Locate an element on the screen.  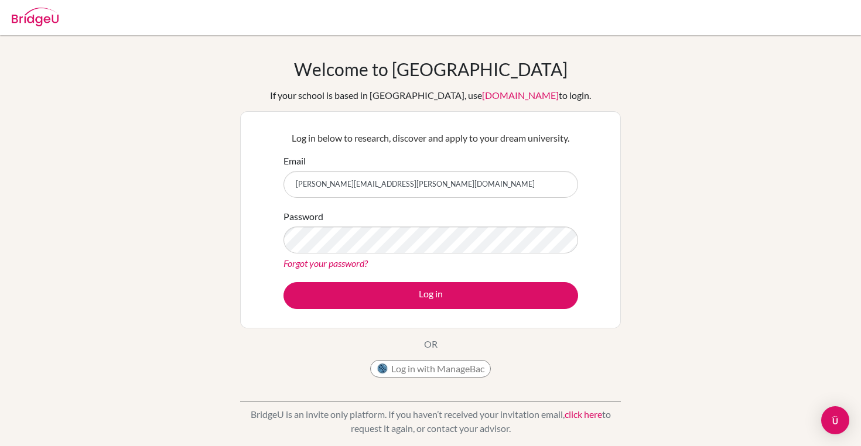
a: click here is located at coordinates (583, 414).